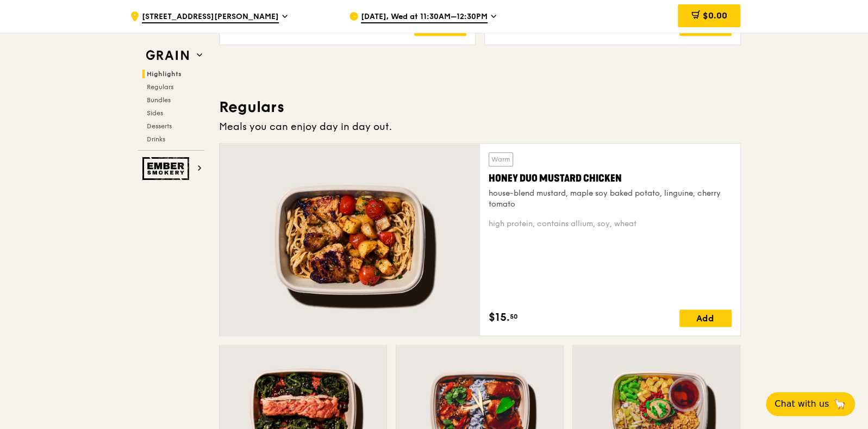 The width and height of the screenshot is (868, 429). I want to click on span: Sides, so click(155, 113).